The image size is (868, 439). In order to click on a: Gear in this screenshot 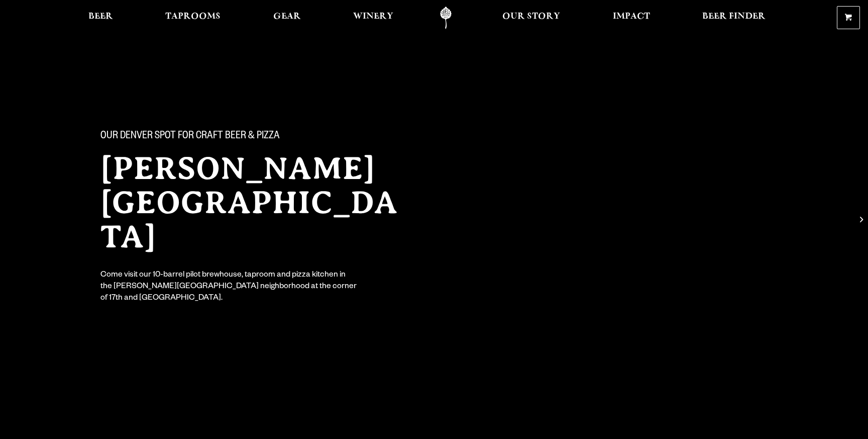, I will do `click(287, 18)`.